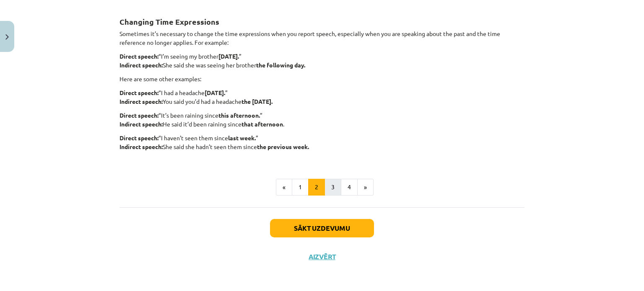 The image size is (644, 291). What do you see at coordinates (322, 228) in the screenshot?
I see `button: Sākt uzdevumu` at bounding box center [322, 228].